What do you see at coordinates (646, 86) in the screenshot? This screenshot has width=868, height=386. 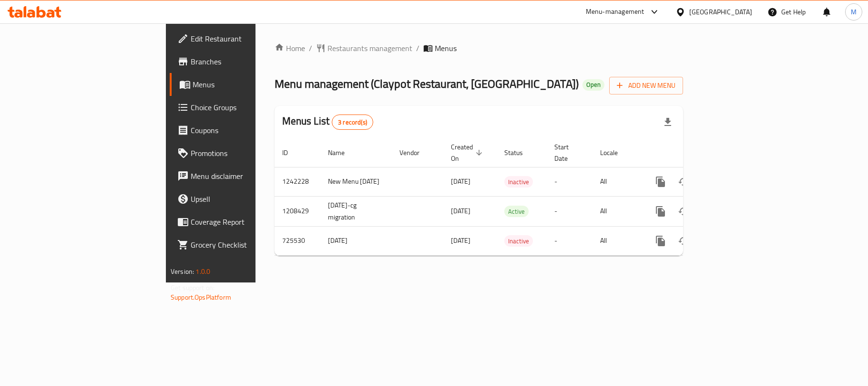 I see `span: Add New Menu` at bounding box center [646, 86].